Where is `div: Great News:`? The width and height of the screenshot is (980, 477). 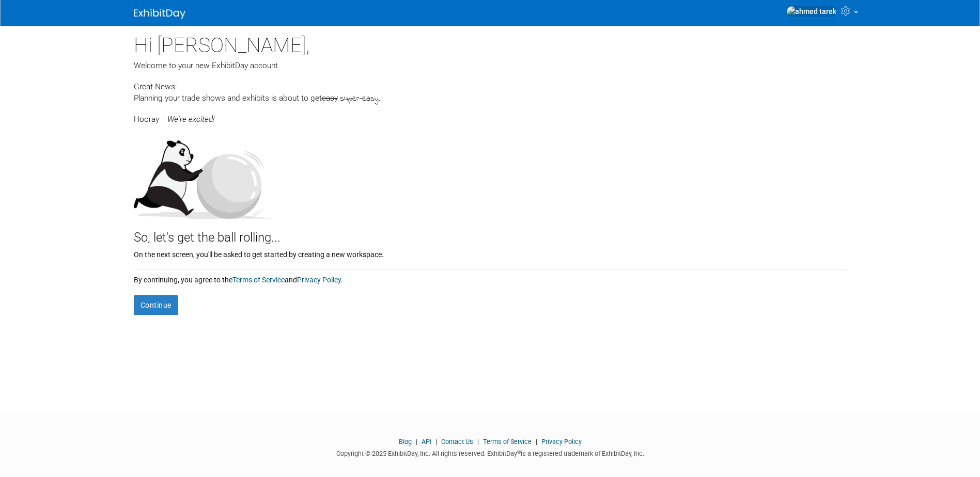 div: Great News: is located at coordinates (490, 87).